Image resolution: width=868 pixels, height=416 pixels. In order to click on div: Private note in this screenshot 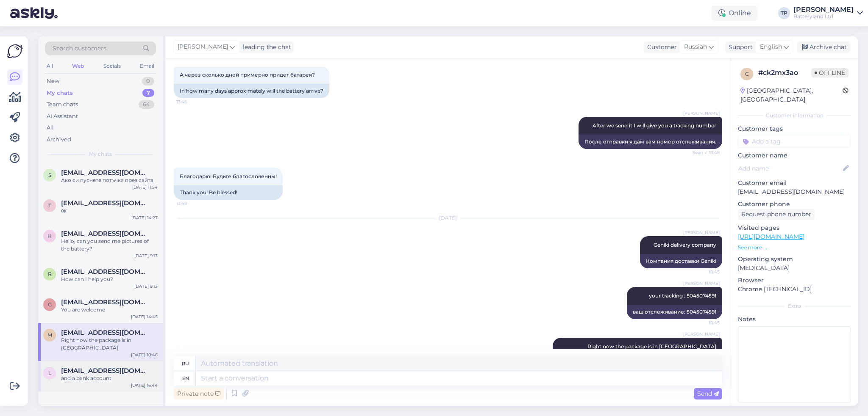, I will do `click(199, 394)`.